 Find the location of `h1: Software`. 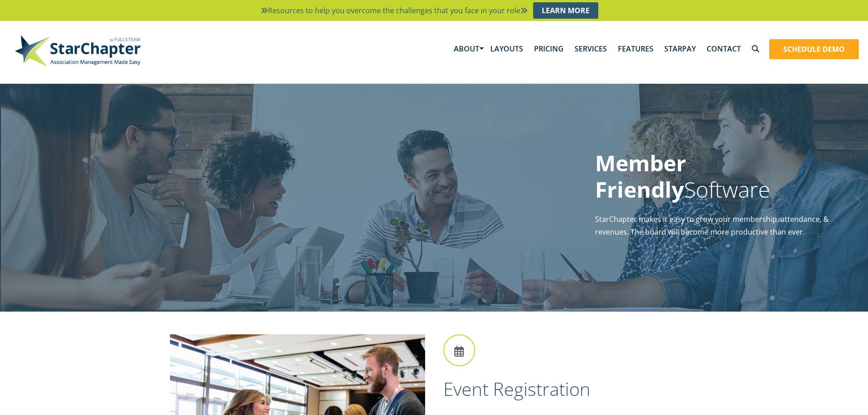

h1: Software is located at coordinates (722, 176).